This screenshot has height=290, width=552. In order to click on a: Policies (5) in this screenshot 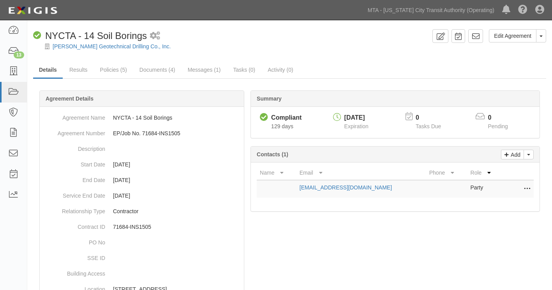, I will do `click(113, 70)`.